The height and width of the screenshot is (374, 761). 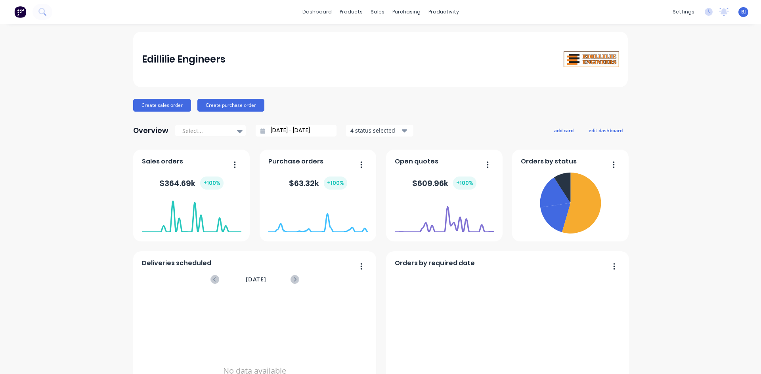 What do you see at coordinates (591, 59) in the screenshot?
I see `img: Edillilie Engineers` at bounding box center [591, 59].